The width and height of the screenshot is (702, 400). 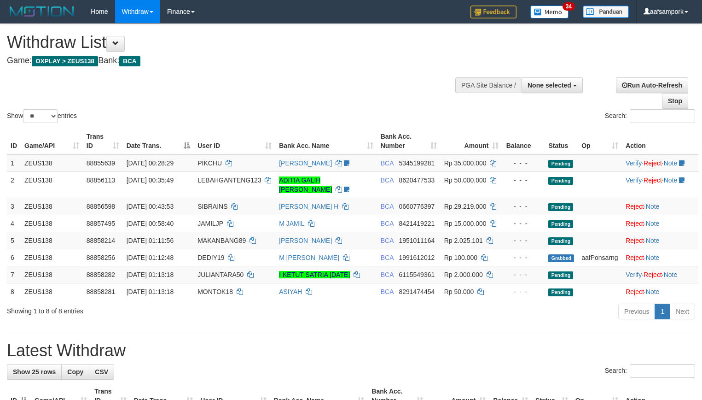 I want to click on th: Op: activate to sort column ascending, so click(x=600, y=141).